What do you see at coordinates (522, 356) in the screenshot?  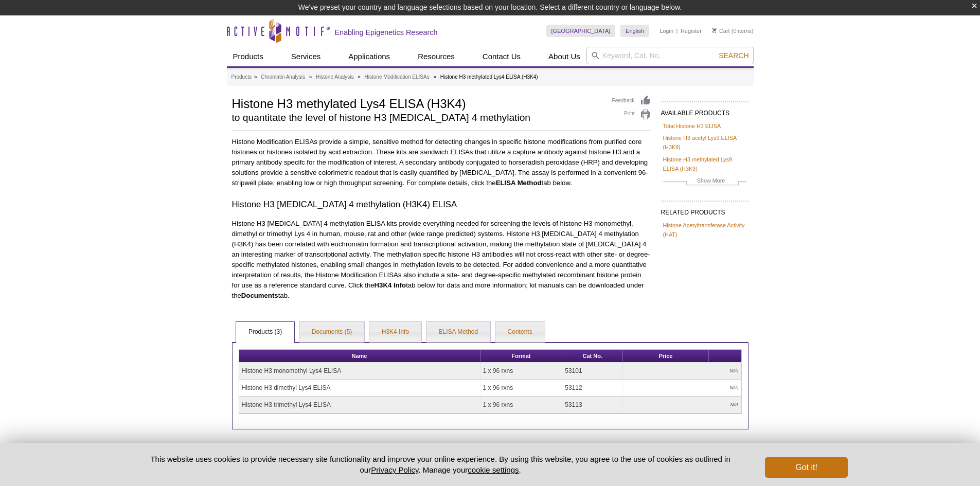 I see `th: Format` at bounding box center [522, 356].